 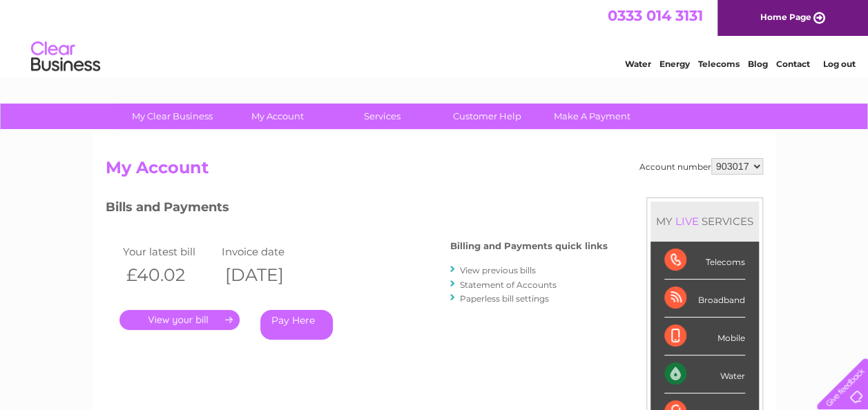 What do you see at coordinates (838, 63) in the screenshot?
I see `a: Log out` at bounding box center [838, 63].